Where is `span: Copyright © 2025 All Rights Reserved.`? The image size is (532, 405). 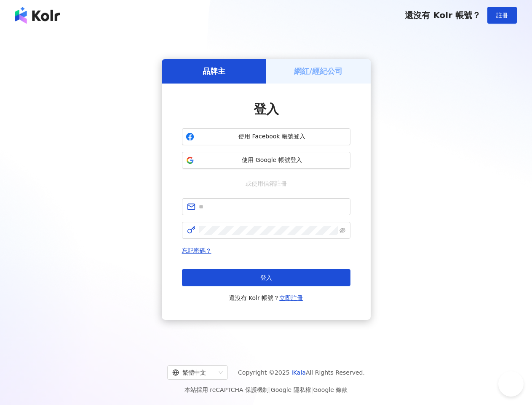 span: Copyright © 2025 All Rights Reserved. is located at coordinates (301, 373).